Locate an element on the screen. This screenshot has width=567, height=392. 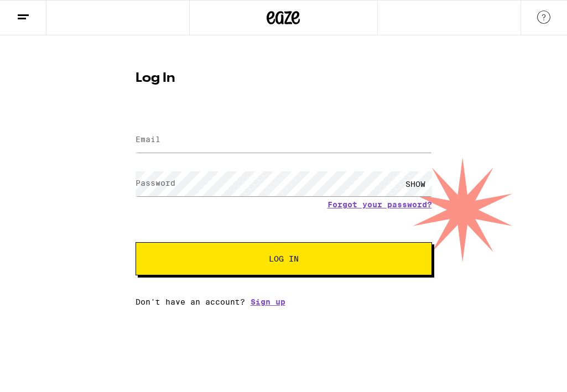
span: Log In is located at coordinates (284, 259).